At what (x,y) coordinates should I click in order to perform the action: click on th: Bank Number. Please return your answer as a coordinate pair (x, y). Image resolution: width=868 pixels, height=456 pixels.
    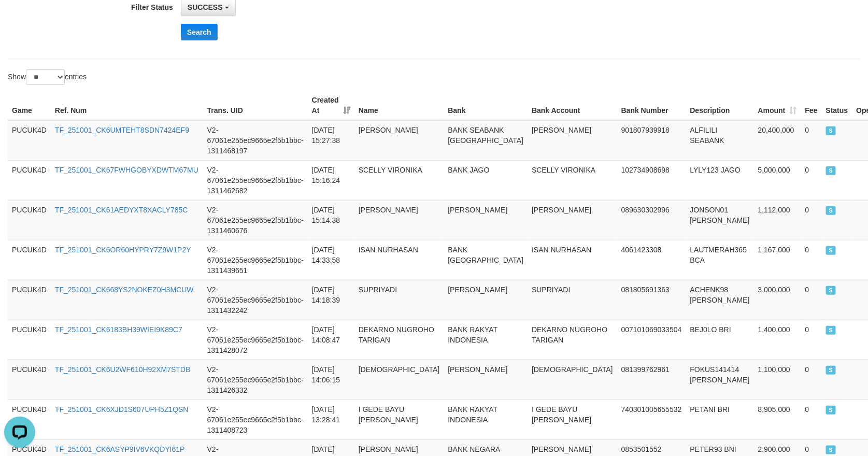
    Looking at the image, I should click on (651, 105).